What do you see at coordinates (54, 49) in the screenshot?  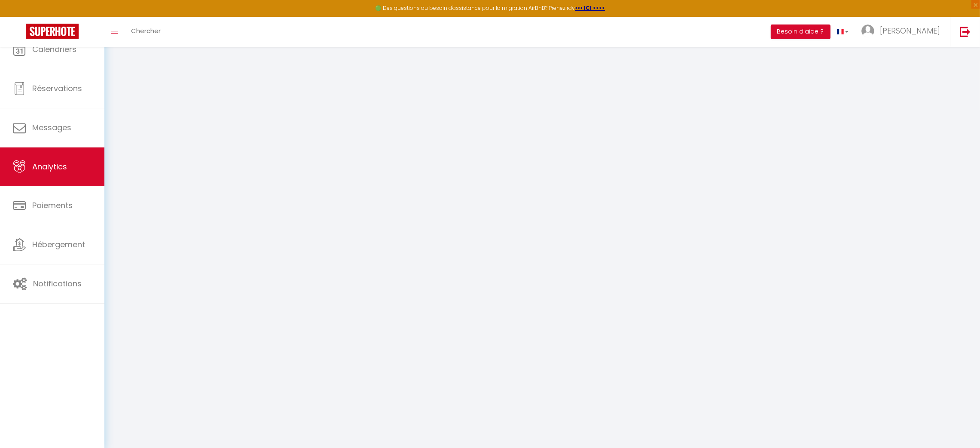 I see `span: Calendriers` at bounding box center [54, 49].